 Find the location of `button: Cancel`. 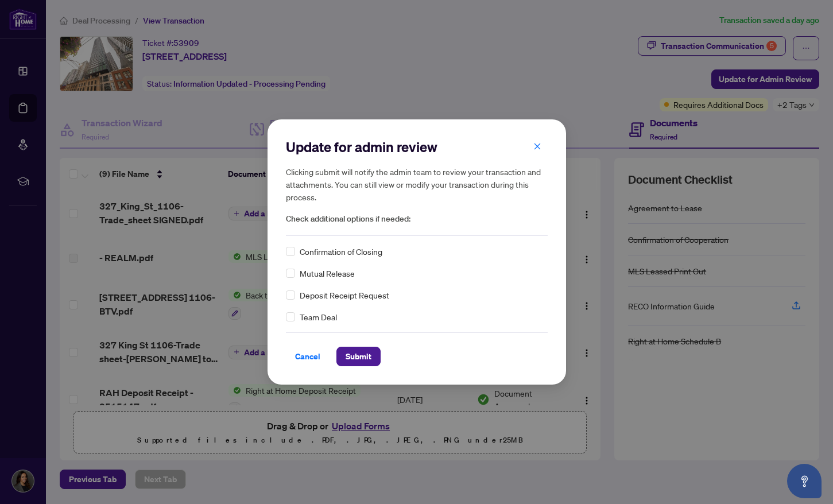

button: Cancel is located at coordinates (308, 356).